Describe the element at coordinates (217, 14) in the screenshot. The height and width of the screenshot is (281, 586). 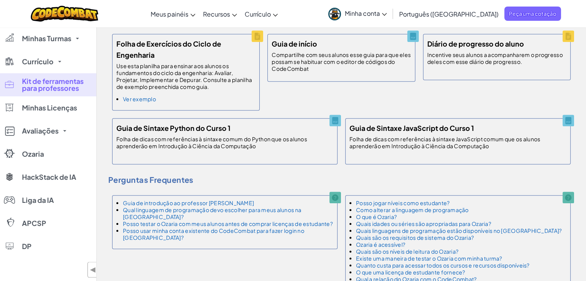
I see `font: Recursos` at that location.